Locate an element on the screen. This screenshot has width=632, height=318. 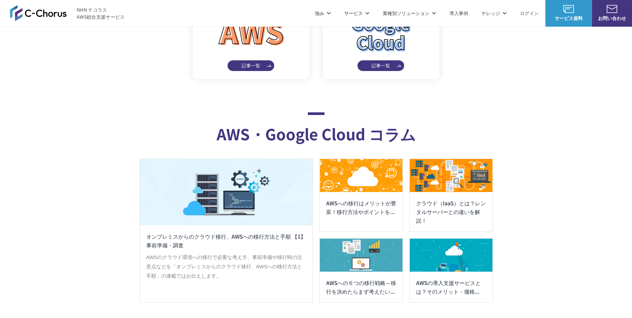
img: AWS総合支援サービス C-Chorus is located at coordinates (38, 13).